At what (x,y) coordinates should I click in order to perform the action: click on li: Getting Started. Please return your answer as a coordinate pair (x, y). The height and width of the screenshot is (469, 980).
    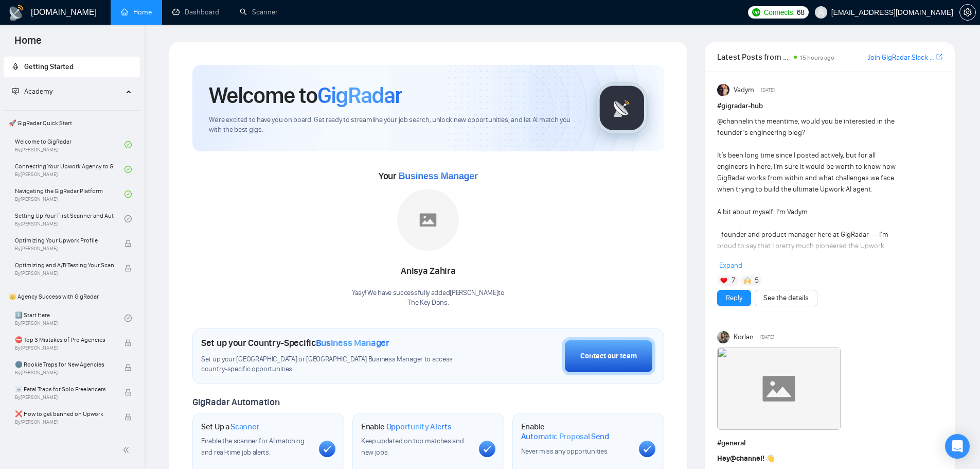
    Looking at the image, I should click on (72, 67).